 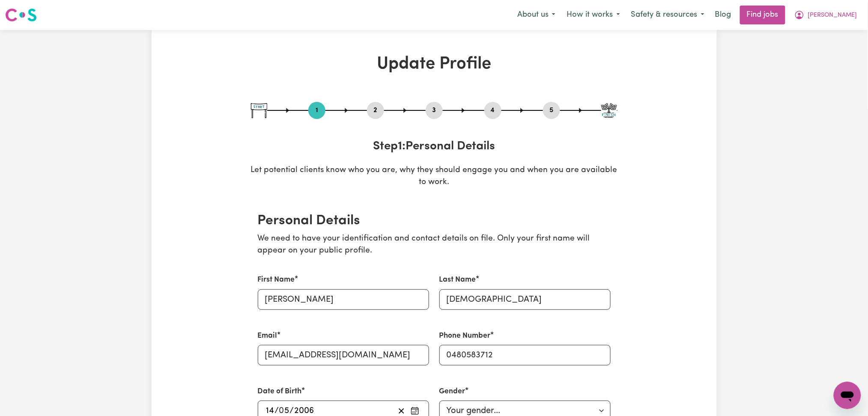 I want to click on a: Find jobs, so click(x=763, y=15).